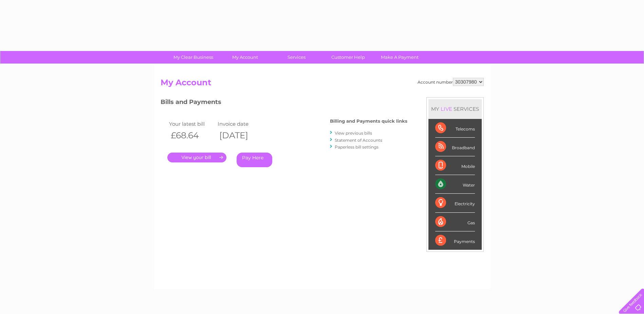 Image resolution: width=644 pixels, height=314 pixels. Describe the element at coordinates (353, 133) in the screenshot. I see `a: View previous bills` at that location.